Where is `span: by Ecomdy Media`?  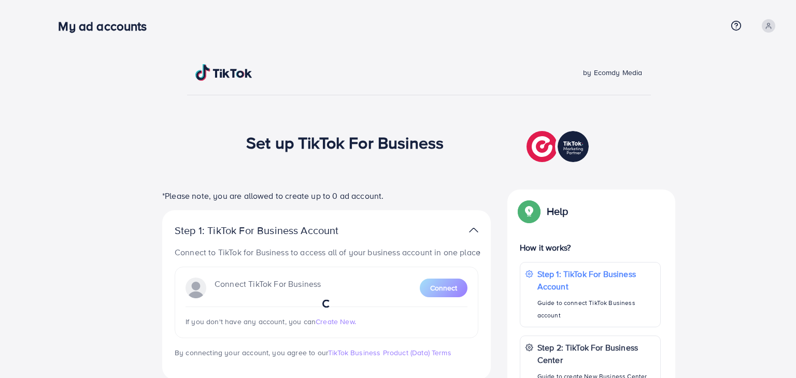 span: by Ecomdy Media is located at coordinates (612, 73).